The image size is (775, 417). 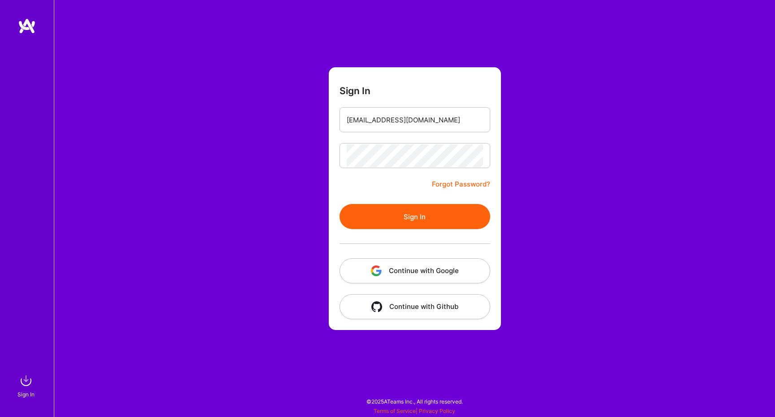 I want to click on button: Continue with Github, so click(x=415, y=307).